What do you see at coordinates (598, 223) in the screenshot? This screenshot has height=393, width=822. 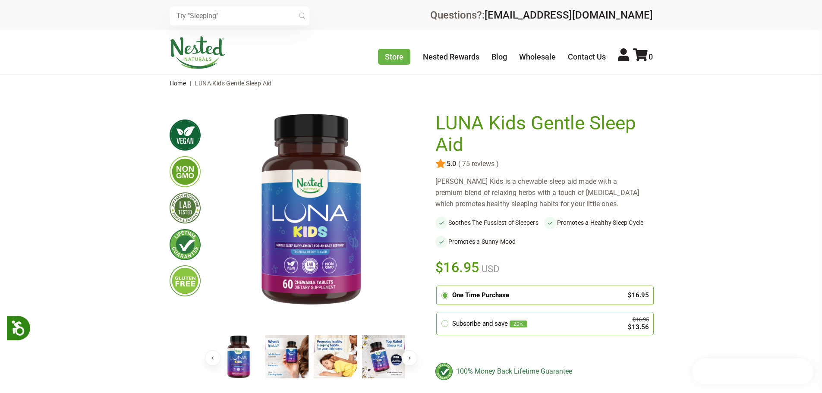 I see `li: Promotes a Healthy Sleep Cycle` at bounding box center [598, 223].